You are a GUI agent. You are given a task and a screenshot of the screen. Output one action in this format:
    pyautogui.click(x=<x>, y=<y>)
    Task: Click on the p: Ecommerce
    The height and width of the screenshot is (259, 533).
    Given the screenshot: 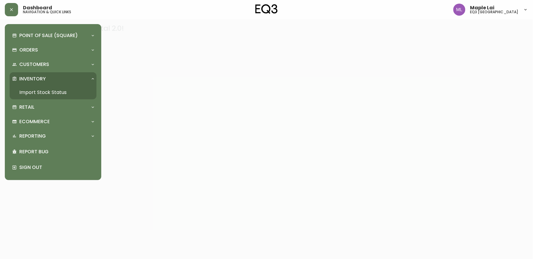 What is the action you would take?
    pyautogui.click(x=34, y=122)
    